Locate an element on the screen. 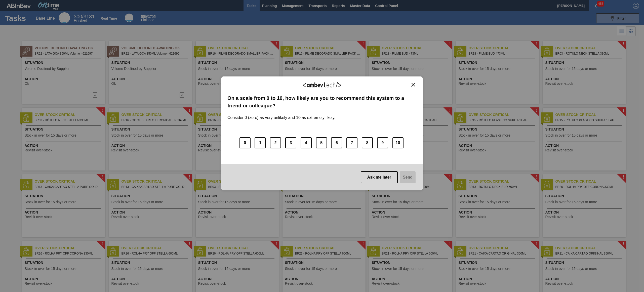 The image size is (644, 292). img: Close is located at coordinates (414, 84).